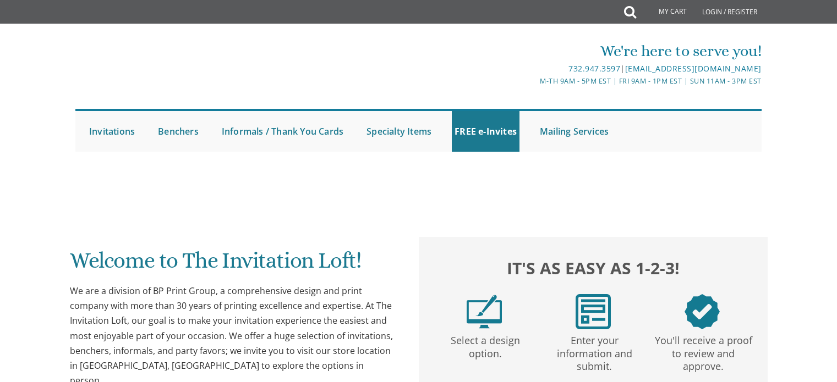  What do you see at coordinates (178, 131) in the screenshot?
I see `a: Benchers` at bounding box center [178, 131].